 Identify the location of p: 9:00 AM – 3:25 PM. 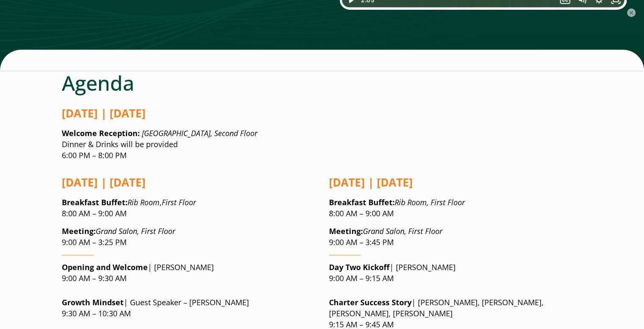
(188, 237).